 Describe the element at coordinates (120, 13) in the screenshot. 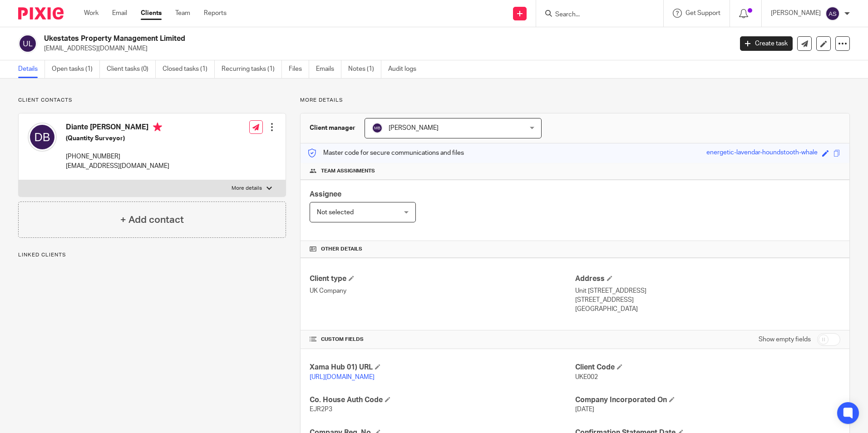

I see `a: Email` at that location.